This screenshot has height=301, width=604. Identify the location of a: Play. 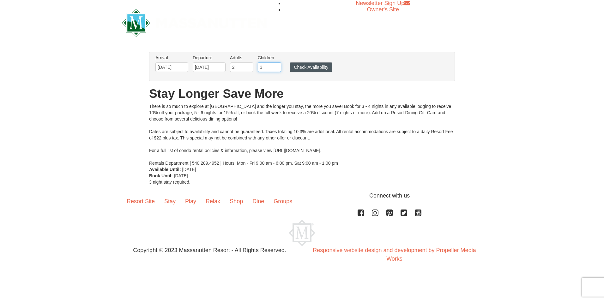
(190, 202).